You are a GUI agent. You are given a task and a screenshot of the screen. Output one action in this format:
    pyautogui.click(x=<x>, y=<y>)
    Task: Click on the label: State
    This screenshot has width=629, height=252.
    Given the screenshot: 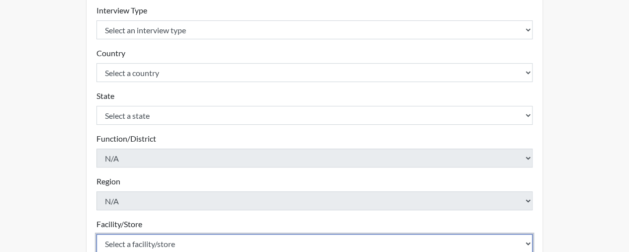 What is the action you would take?
    pyautogui.click(x=105, y=96)
    